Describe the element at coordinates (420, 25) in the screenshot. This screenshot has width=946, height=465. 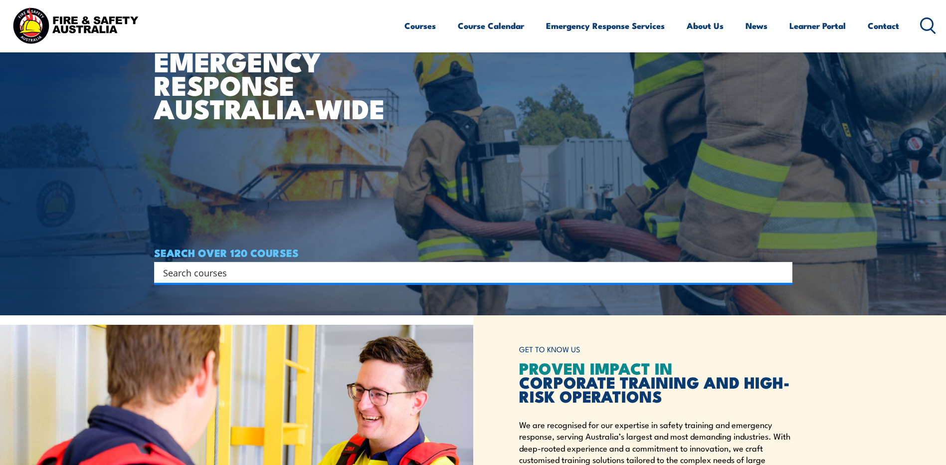
I see `a: Courses` at that location.